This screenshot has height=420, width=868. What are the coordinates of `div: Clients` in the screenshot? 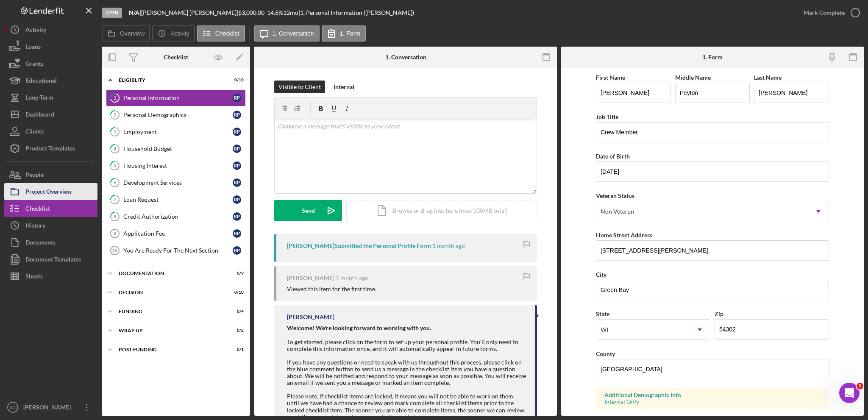 It's located at (34, 132).